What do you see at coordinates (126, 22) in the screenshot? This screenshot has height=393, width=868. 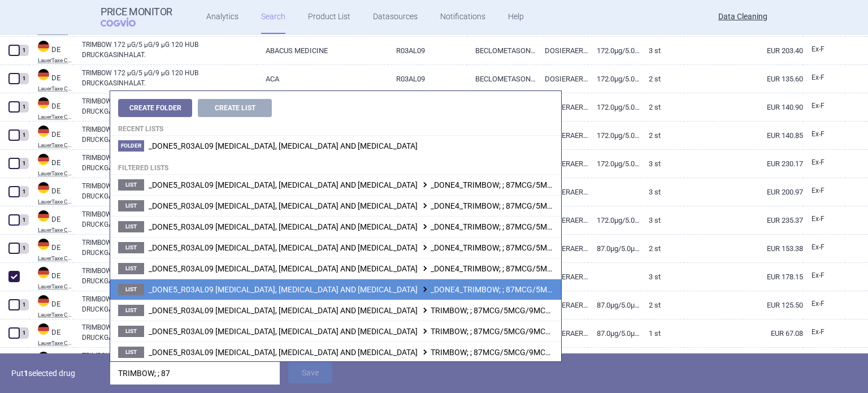 I see `span: COGVIO` at bounding box center [126, 22].